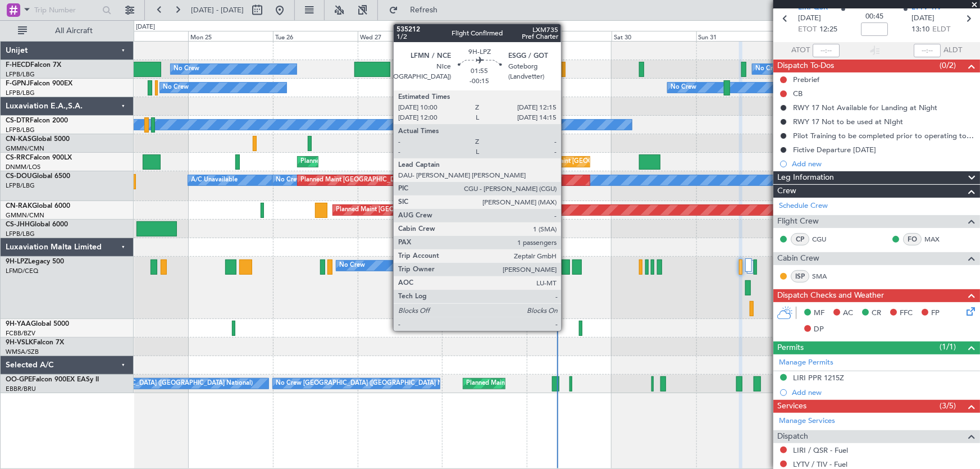 This screenshot has height=469, width=980. I want to click on span: ATOT, so click(800, 50).